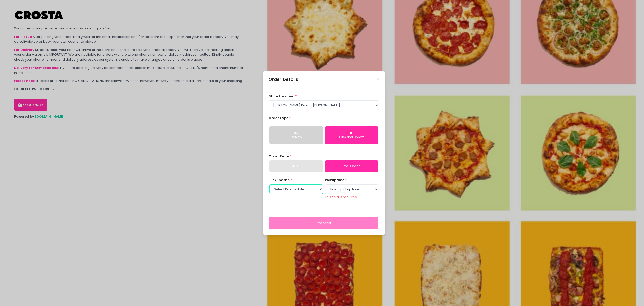 The height and width of the screenshot is (306, 644). Describe the element at coordinates (296, 135) in the screenshot. I see `button: Delivery` at that location.